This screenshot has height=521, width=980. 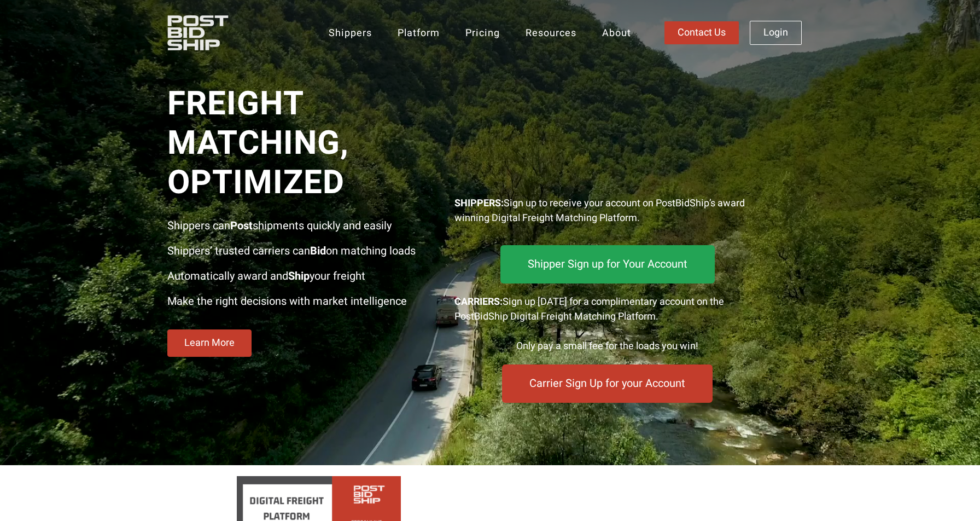 What do you see at coordinates (776, 33) in the screenshot?
I see `span: Login` at bounding box center [776, 33].